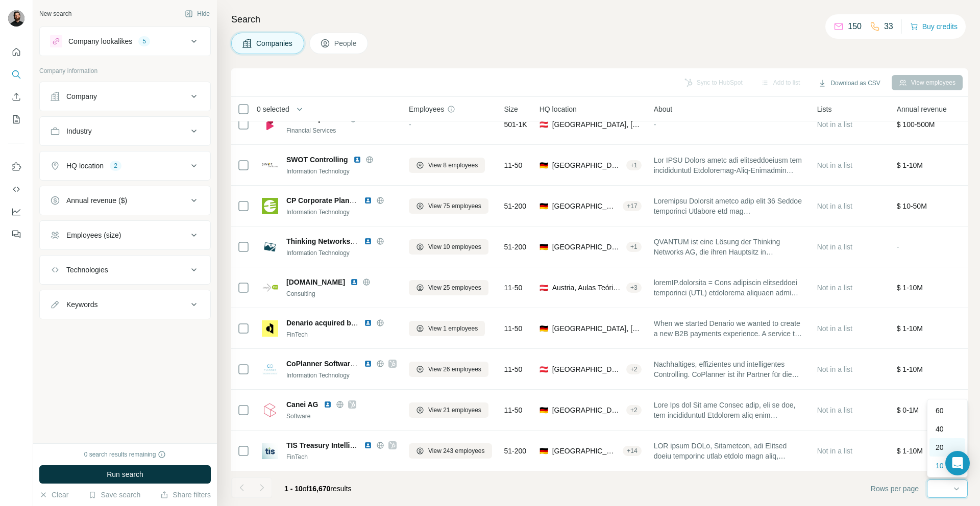 The width and height of the screenshot is (980, 506). I want to click on button: Save search, so click(114, 495).